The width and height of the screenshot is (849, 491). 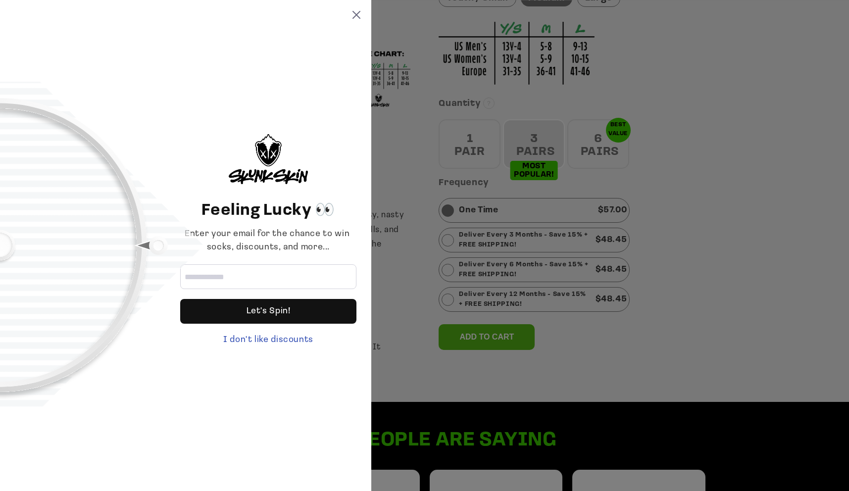 What do you see at coordinates (268, 312) in the screenshot?
I see `div: Let's Spin!` at bounding box center [268, 312].